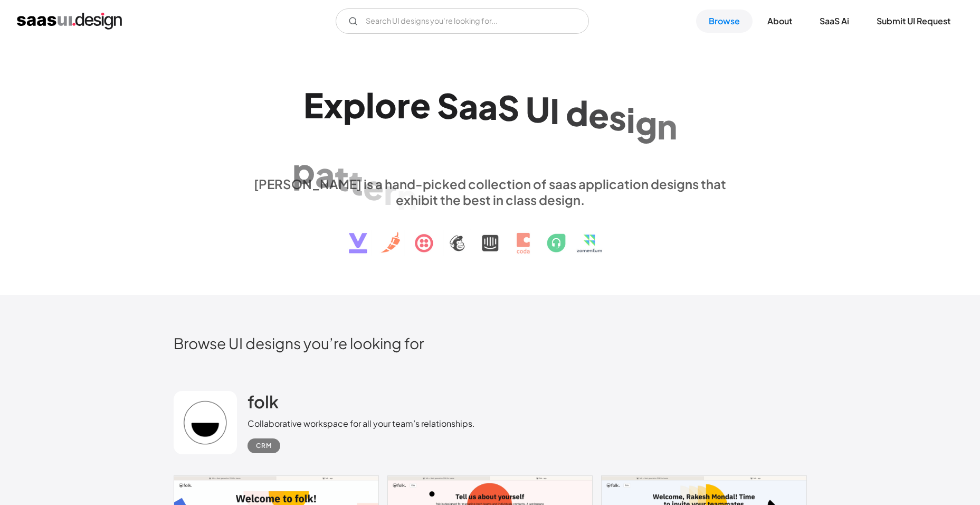 This screenshot has height=505, width=980. What do you see at coordinates (914, 21) in the screenshot?
I see `a: Submit UI Request` at bounding box center [914, 21].